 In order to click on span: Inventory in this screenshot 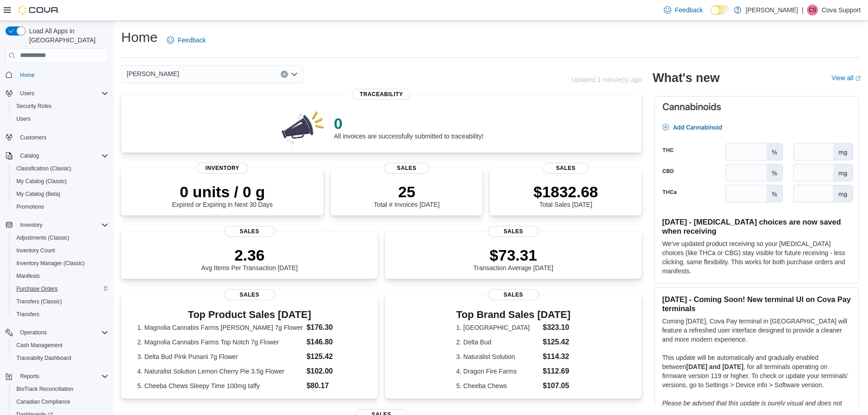, I will do `click(63, 225)`.